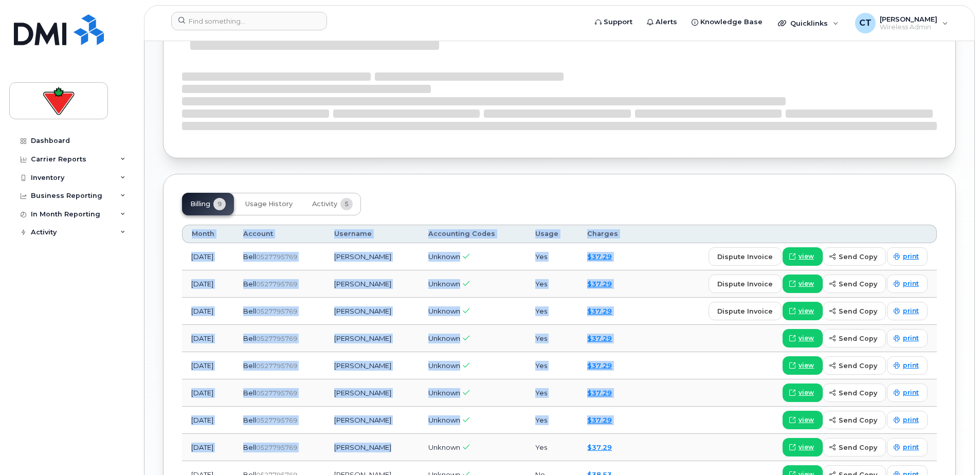 Image resolution: width=980 pixels, height=475 pixels. What do you see at coordinates (901, 23) in the screenshot?
I see `div: Chad Tardif` at bounding box center [901, 23].